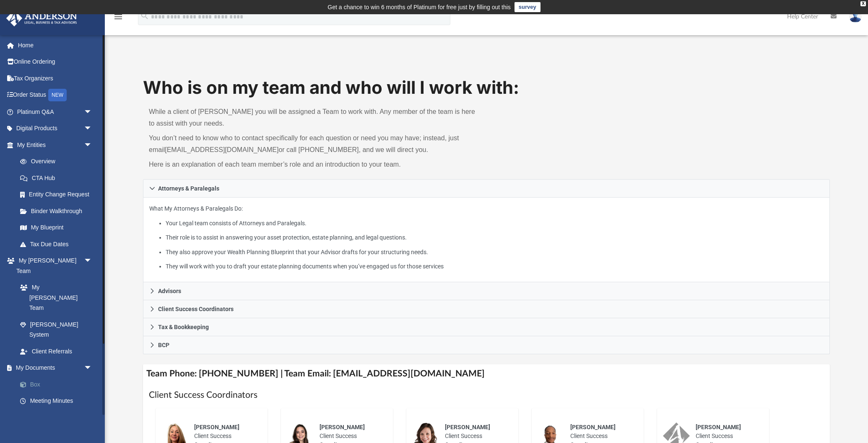  I want to click on a: Tax Organizers, so click(56, 78).